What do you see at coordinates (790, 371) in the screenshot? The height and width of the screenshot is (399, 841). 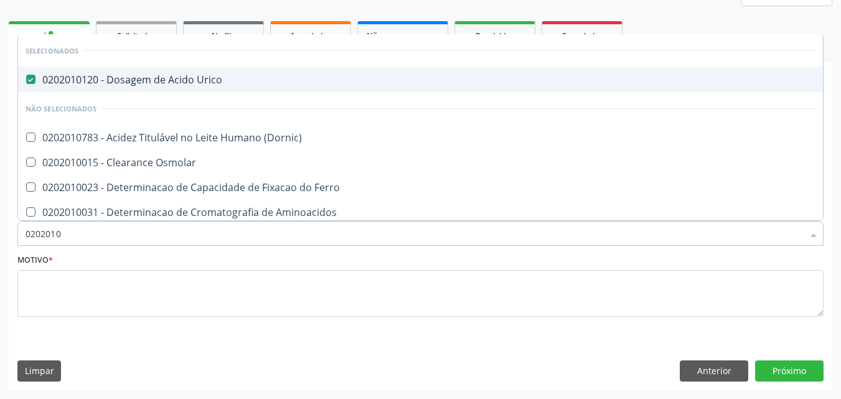 I see `button: Próximo` at bounding box center [790, 371].